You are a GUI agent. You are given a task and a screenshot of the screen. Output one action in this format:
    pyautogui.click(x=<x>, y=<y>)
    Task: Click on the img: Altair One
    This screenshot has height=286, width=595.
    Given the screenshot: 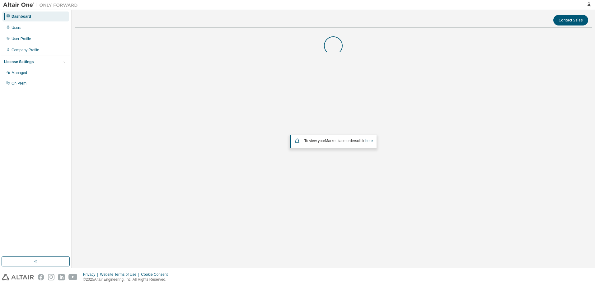 What is the action you would take?
    pyautogui.click(x=42, y=5)
    